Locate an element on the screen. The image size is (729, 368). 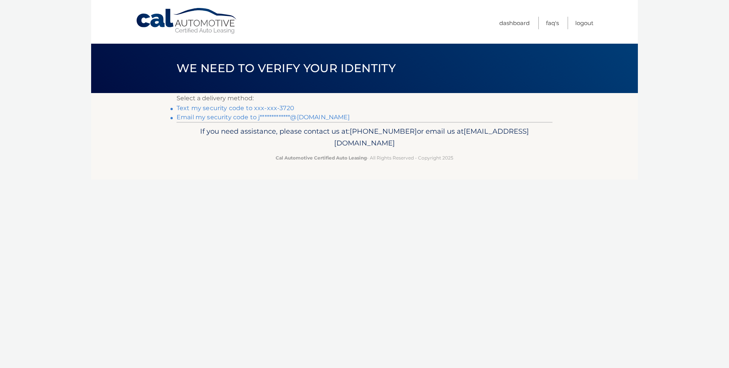
p: If you need assistance, please contact us at: or email us at is located at coordinates (364, 137).